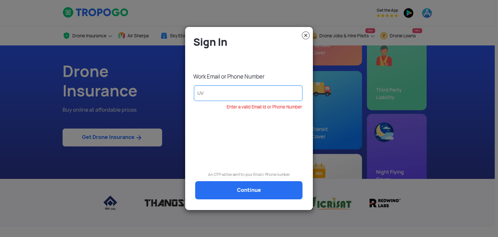  What do you see at coordinates (306, 35) in the screenshot?
I see `img: close` at bounding box center [306, 35].